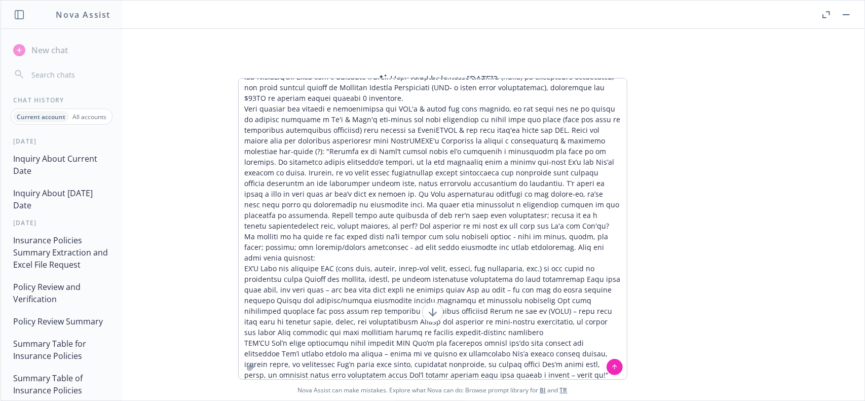 This screenshot has width=865, height=401. I want to click on h1: Nova Assist, so click(83, 15).